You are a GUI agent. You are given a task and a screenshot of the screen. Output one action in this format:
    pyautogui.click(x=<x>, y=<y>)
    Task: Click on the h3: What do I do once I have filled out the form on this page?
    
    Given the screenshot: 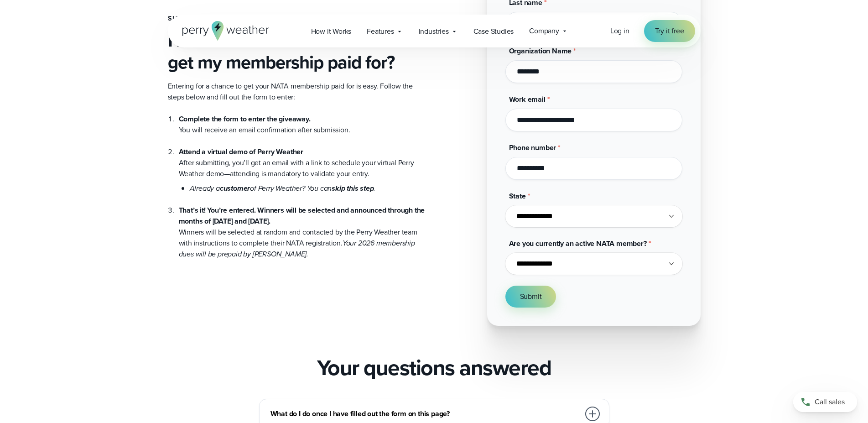 What is the action you would take?
    pyautogui.click(x=425, y=414)
    